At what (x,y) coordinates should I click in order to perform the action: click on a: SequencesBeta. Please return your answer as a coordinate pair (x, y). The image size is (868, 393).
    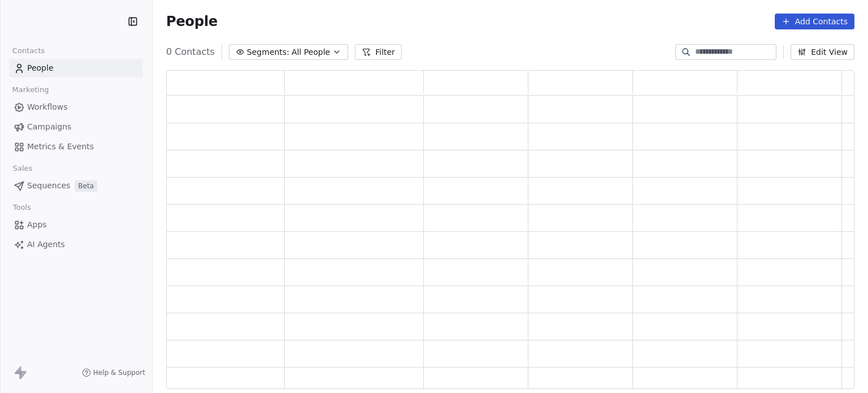
    Looking at the image, I should click on (76, 185).